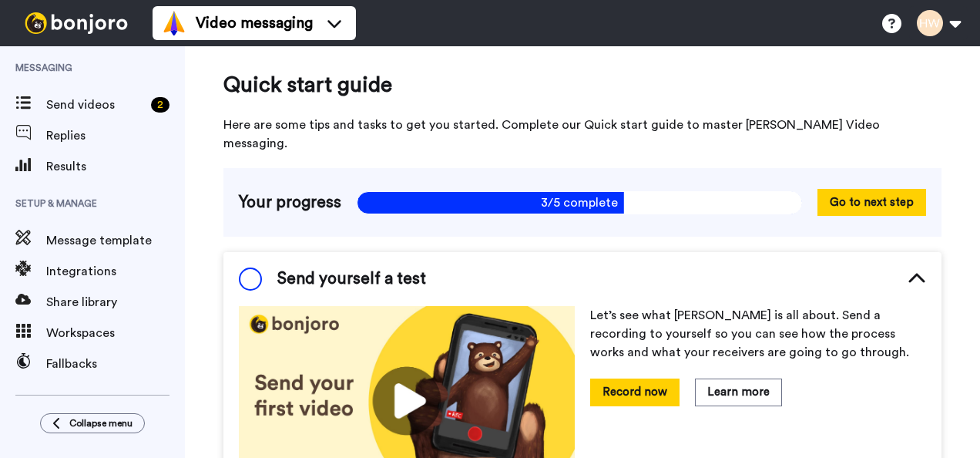  Describe the element at coordinates (116, 303) in the screenshot. I see `span: Share library` at that location.